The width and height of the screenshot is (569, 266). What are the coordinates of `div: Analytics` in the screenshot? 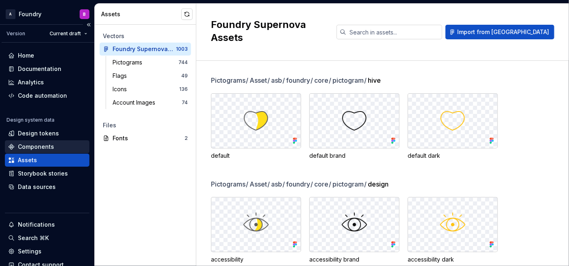 It's located at (31, 82).